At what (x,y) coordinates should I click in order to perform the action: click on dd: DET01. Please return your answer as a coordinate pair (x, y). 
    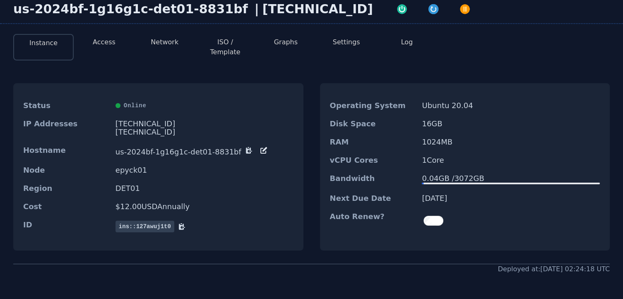
    Looking at the image, I should click on (205, 188).